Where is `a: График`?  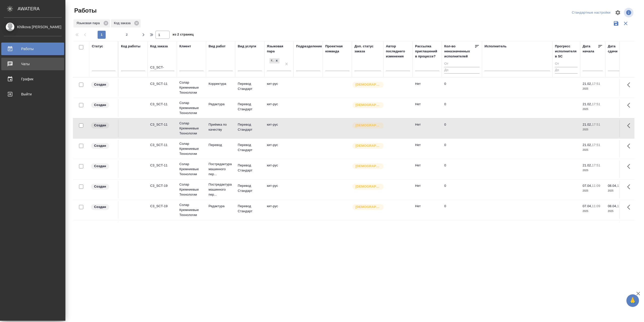
a: График is located at coordinates (33, 79).